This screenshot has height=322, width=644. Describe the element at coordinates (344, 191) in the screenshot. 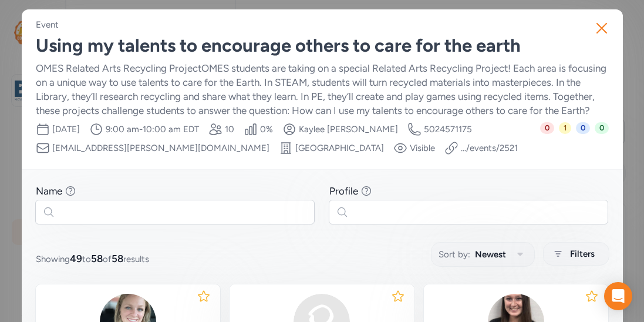

I see `div: Profile` at that location.